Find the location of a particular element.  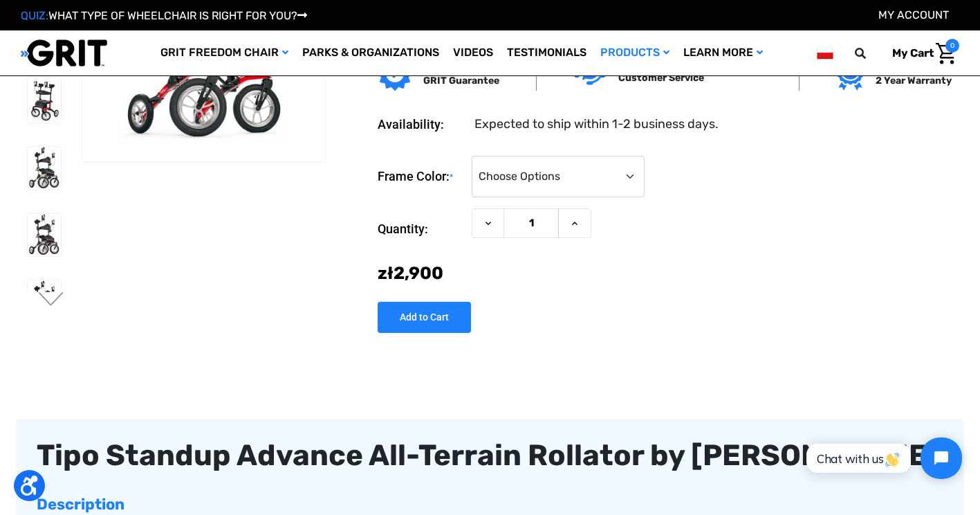

a: GRIT Freedom Chair is located at coordinates (224, 53).